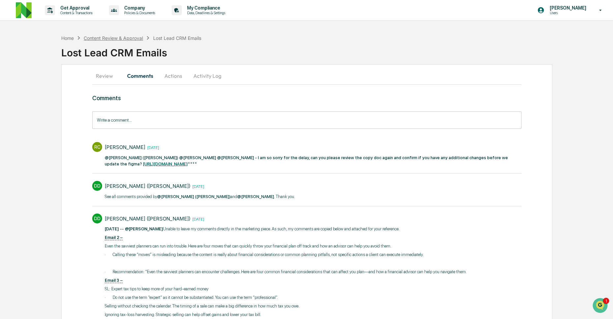 This screenshot has height=319, width=613. I want to click on button: Activity Log, so click(207, 76).